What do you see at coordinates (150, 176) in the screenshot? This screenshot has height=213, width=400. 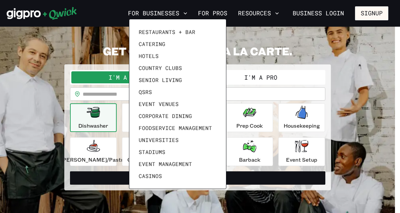 I see `span: Casinos` at bounding box center [150, 176].